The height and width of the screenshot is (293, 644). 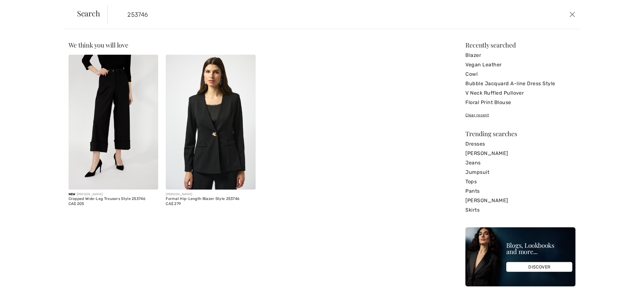 I want to click on a: Jeans, so click(x=520, y=163).